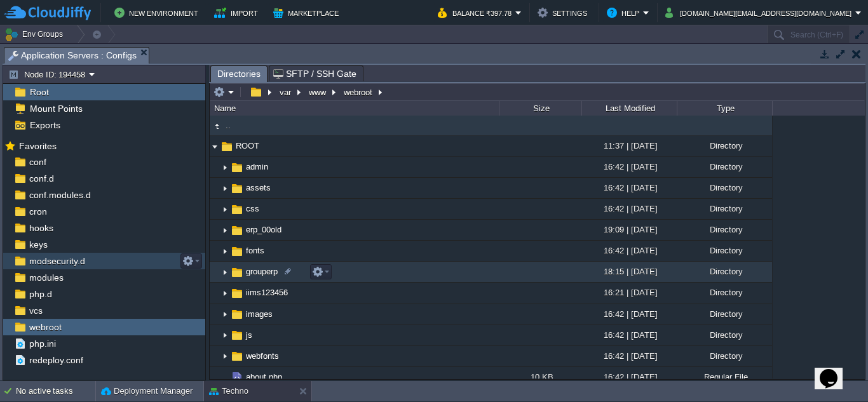 This screenshot has height=402, width=868. Describe the element at coordinates (56, 108) in the screenshot. I see `span: Mount Points` at that location.